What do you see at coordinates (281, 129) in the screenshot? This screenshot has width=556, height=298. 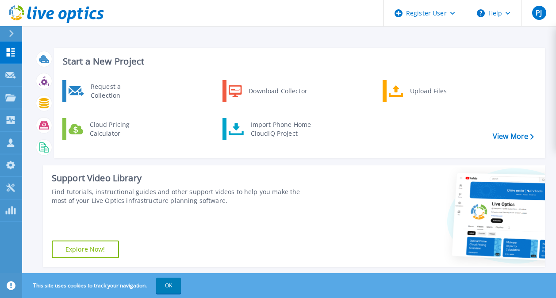 I see `div: Import Phone Home CloudIQ Project` at bounding box center [281, 129].